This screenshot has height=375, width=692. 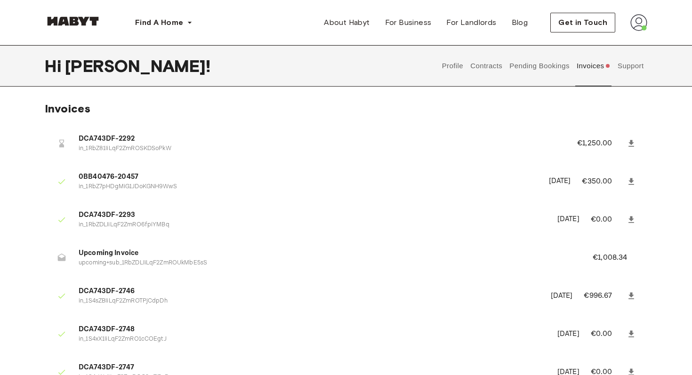 What do you see at coordinates (55, 66) in the screenshot?
I see `span: Hi` at bounding box center [55, 66].